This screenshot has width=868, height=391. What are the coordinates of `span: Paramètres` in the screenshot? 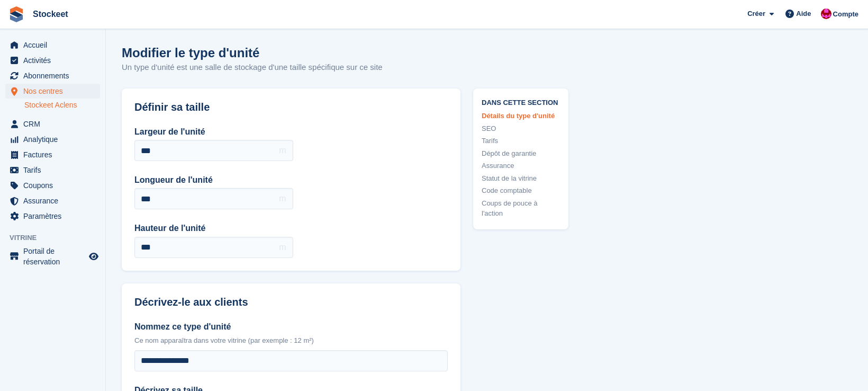 It's located at (55, 216).